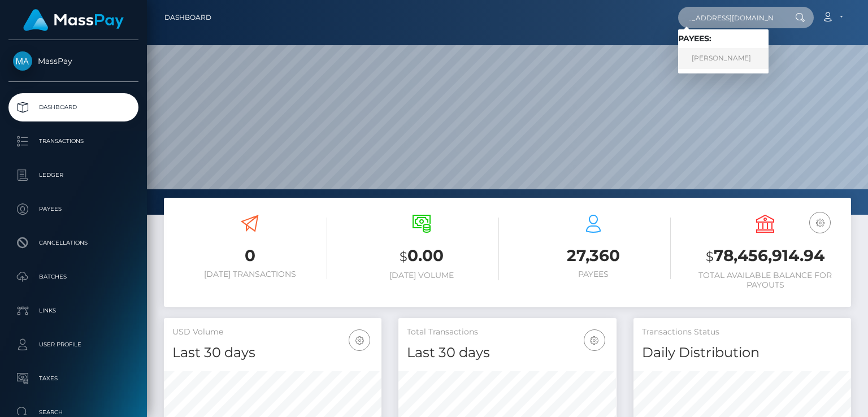 This screenshot has width=868, height=417. What do you see at coordinates (74, 141) in the screenshot?
I see `a: Transactions` at bounding box center [74, 141].